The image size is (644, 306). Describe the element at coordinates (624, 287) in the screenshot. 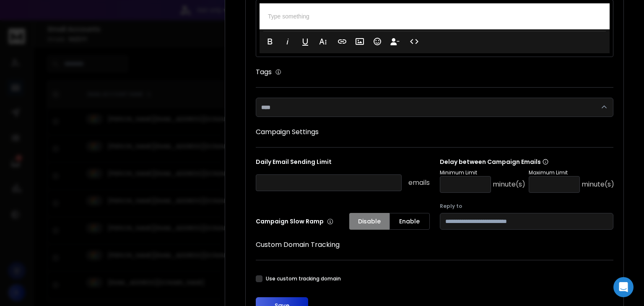

I see `div: Open Intercom Messenger` at that location.